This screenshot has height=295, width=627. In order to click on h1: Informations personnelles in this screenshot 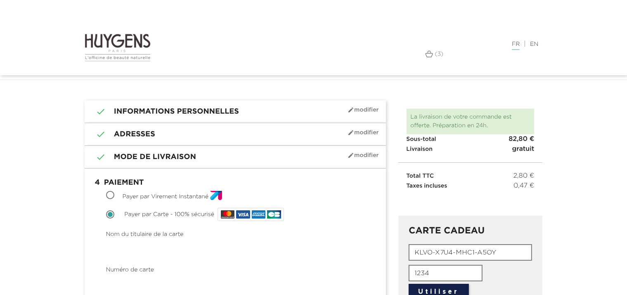, I will do `click(235, 112)`.